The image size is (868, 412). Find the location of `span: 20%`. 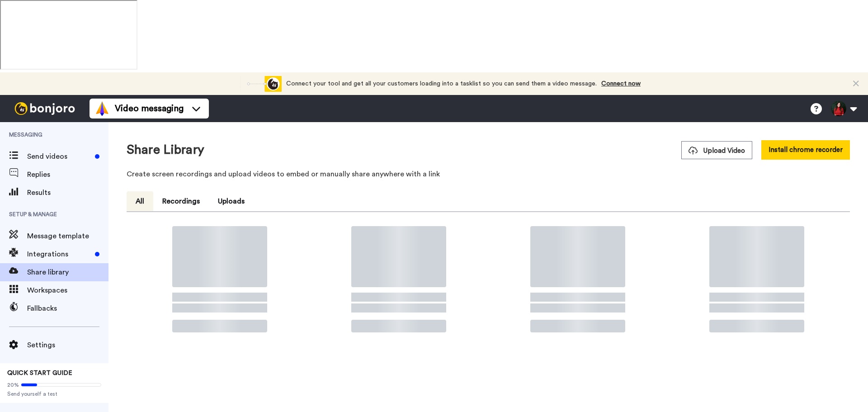

span: 20% is located at coordinates (13, 385).